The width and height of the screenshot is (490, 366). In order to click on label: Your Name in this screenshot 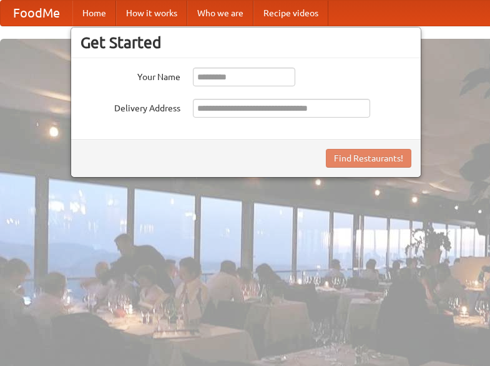, I will do `click(131, 75)`.